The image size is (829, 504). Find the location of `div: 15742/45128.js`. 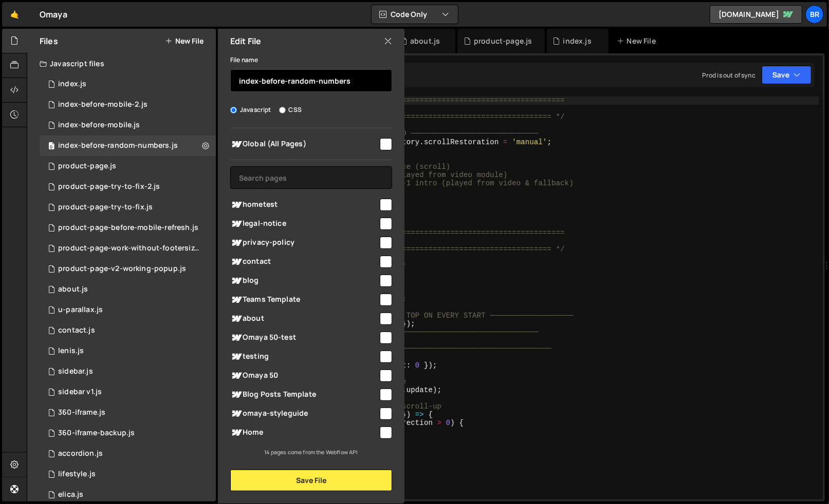

div: 15742/45128.js is located at coordinates (127, 208).